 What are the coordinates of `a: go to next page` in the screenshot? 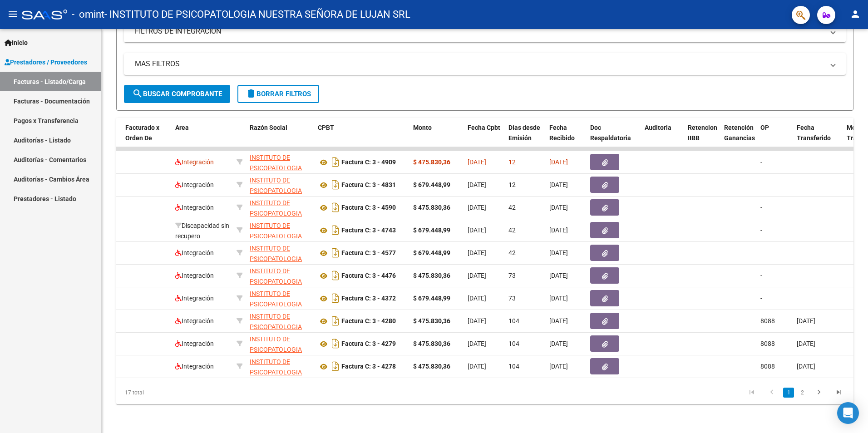 It's located at (819, 393).